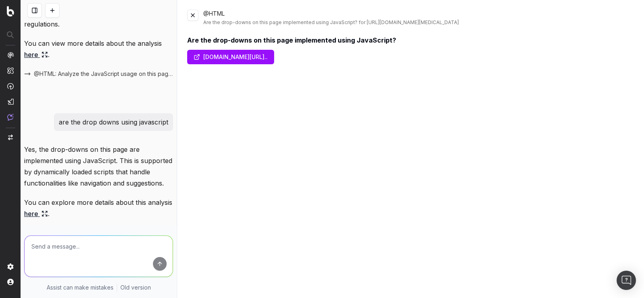 Image resolution: width=644 pixels, height=298 pixels. What do you see at coordinates (80, 287) in the screenshot?
I see `p: Assist can make mistakes` at bounding box center [80, 287].